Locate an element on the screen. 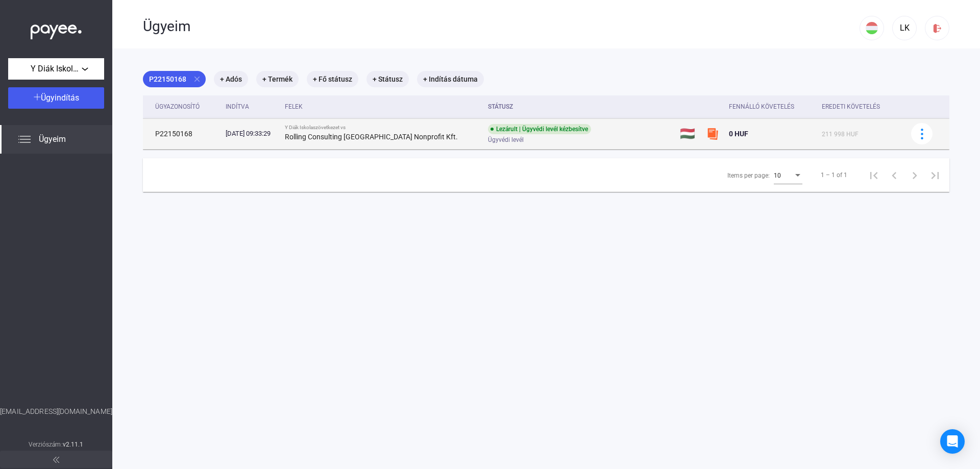 This screenshot has height=469, width=980. img: arrow-double-left-grey.svg is located at coordinates (56, 460).